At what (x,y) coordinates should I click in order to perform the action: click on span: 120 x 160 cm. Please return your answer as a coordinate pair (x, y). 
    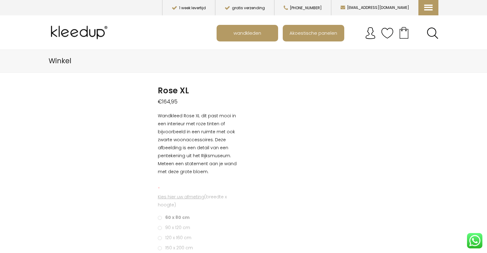
    Looking at the image, I should click on (177, 238).